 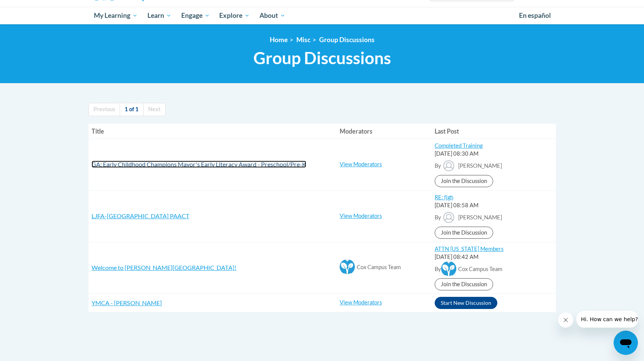 What do you see at coordinates (459, 145) in the screenshot?
I see `a: Completed Training` at bounding box center [459, 145].